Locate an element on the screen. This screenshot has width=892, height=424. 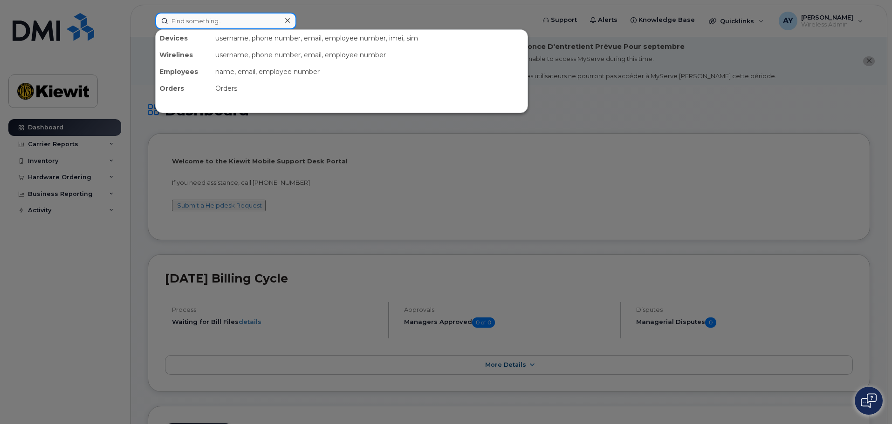
div: Devices is located at coordinates (184, 38).